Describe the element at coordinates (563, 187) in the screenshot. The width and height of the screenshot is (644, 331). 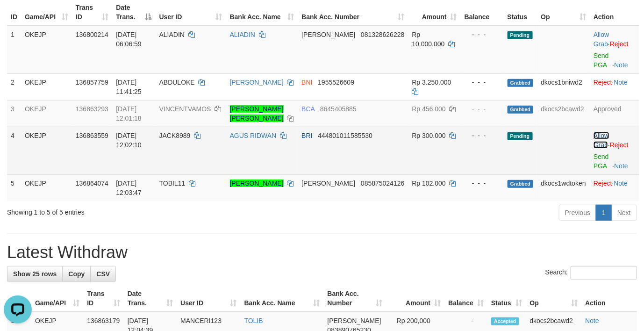
I see `td: dkocs1wdtoken` at that location.